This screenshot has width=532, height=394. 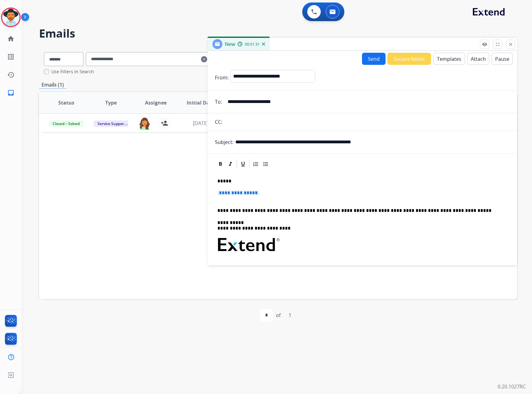 I want to click on button: Pause, so click(x=502, y=58).